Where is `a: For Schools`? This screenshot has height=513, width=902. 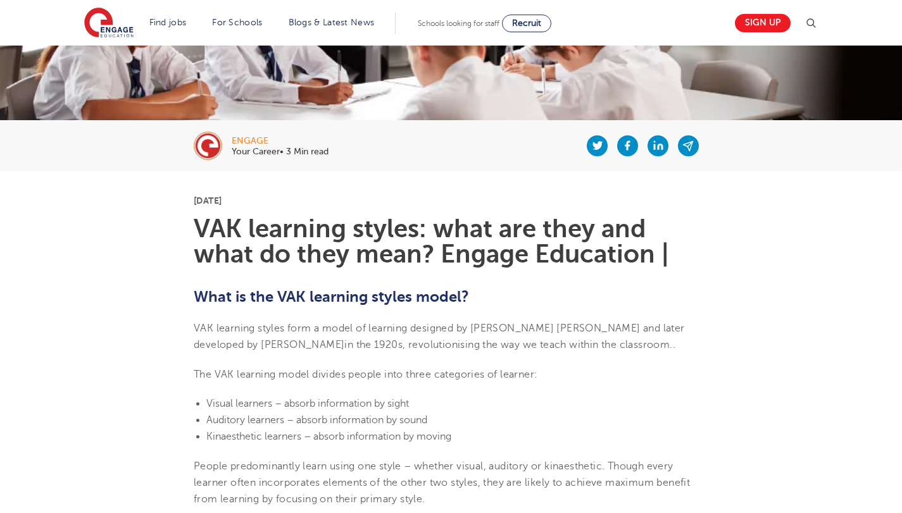 a: For Schools is located at coordinates (237, 22).